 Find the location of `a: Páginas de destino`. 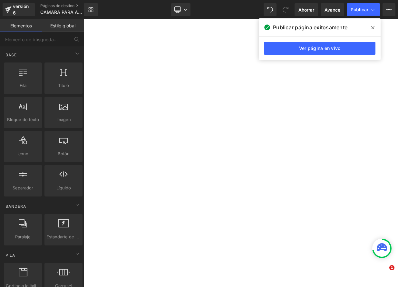

a: Páginas de destino is located at coordinates (69, 6).